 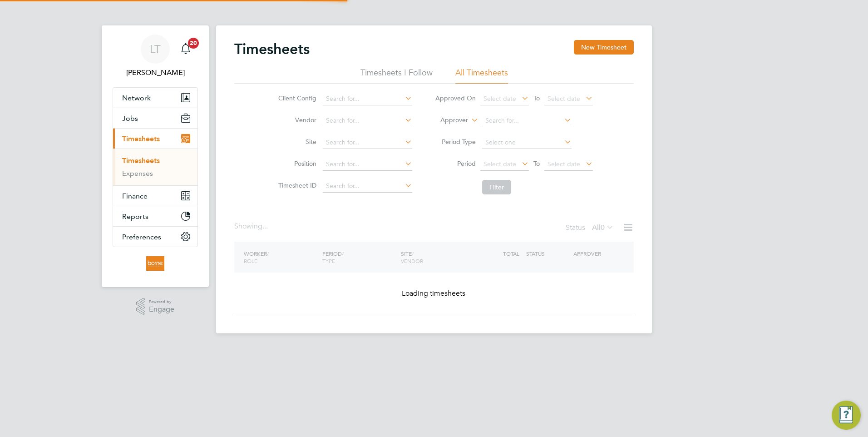 What do you see at coordinates (272, 49) in the screenshot?
I see `h2: Timesheets` at bounding box center [272, 49].